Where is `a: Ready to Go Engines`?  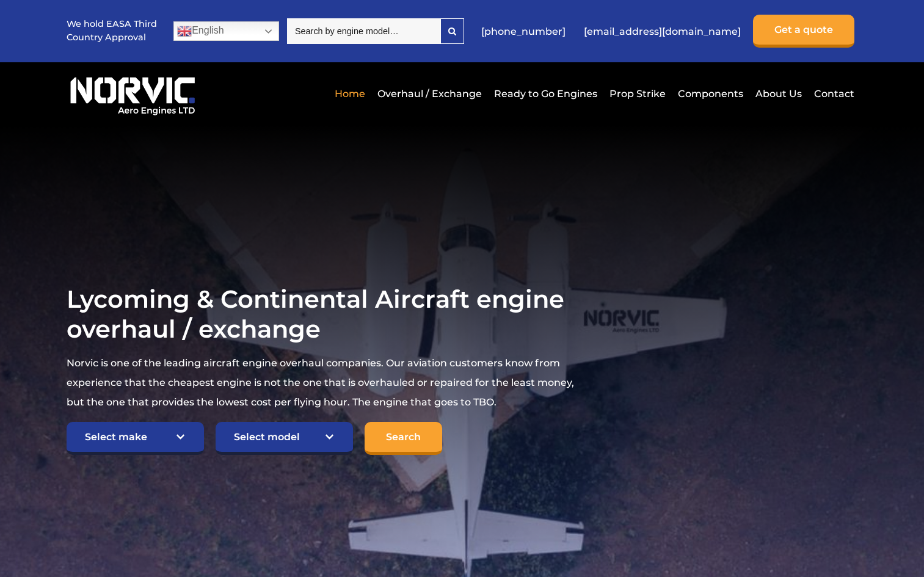
a: Ready to Go Engines is located at coordinates (546, 94).